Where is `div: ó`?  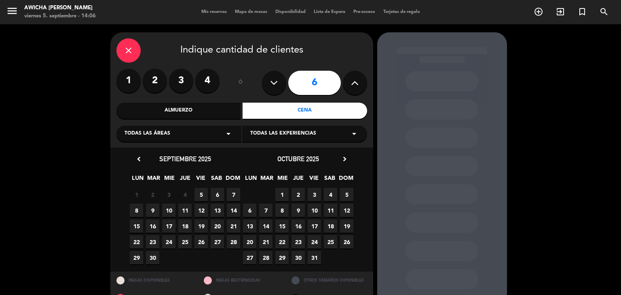 div: ó is located at coordinates (240, 83).